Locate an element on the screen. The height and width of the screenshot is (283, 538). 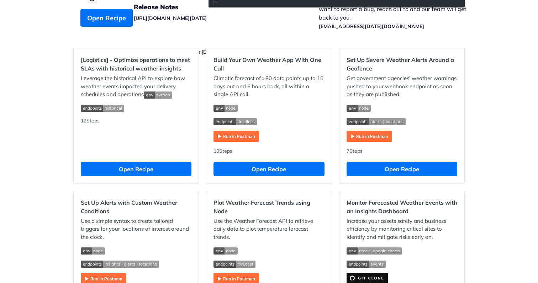
h2: Monitor Forecasted Weather Events with an Insights Dashboard is located at coordinates (402, 207).